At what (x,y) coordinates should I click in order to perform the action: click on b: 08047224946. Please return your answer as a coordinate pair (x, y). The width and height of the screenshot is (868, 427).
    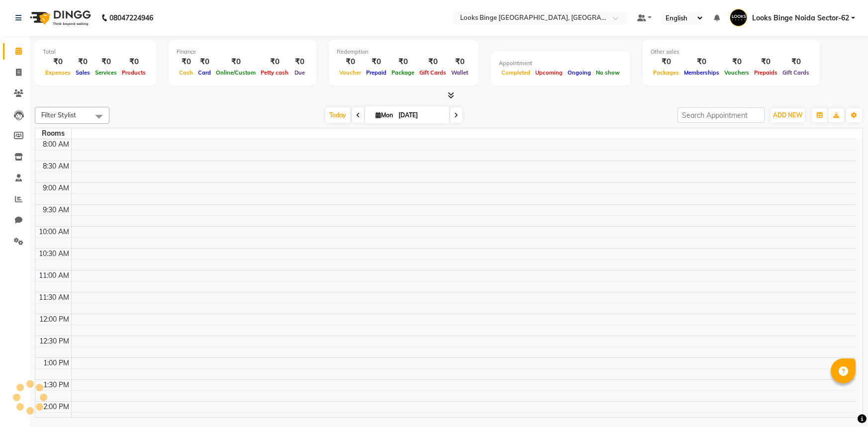
    Looking at the image, I should click on (131, 18).